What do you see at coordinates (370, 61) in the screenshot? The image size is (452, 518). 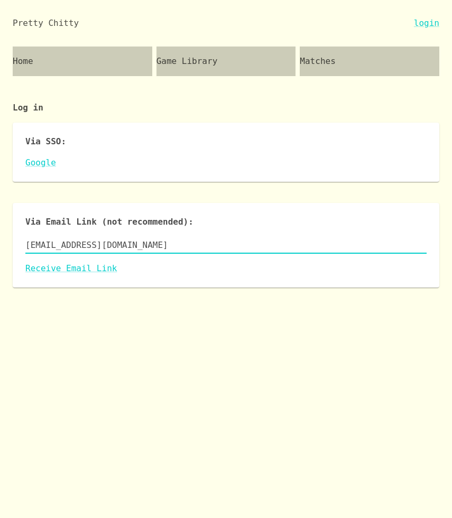 I see `div: Matches` at bounding box center [370, 61].